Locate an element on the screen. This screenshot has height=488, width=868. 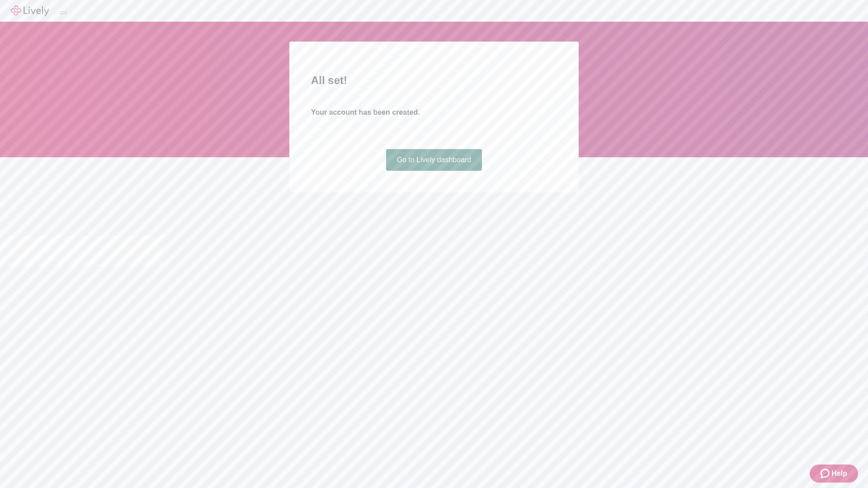
svg: Zendesk support icon is located at coordinates (825, 474).